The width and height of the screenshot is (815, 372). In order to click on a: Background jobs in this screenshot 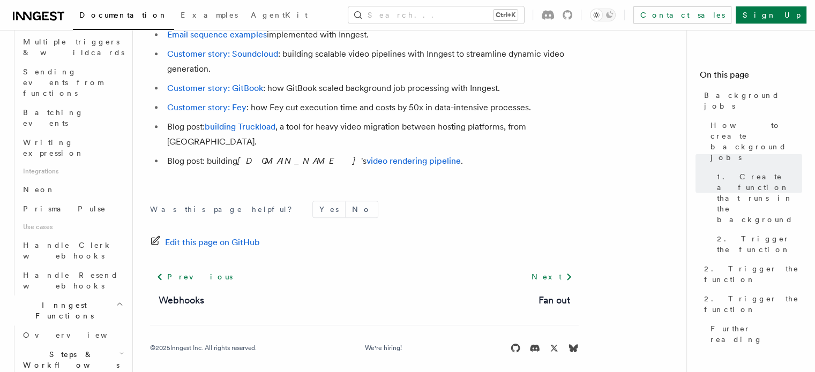, I will do `click(751, 101)`.